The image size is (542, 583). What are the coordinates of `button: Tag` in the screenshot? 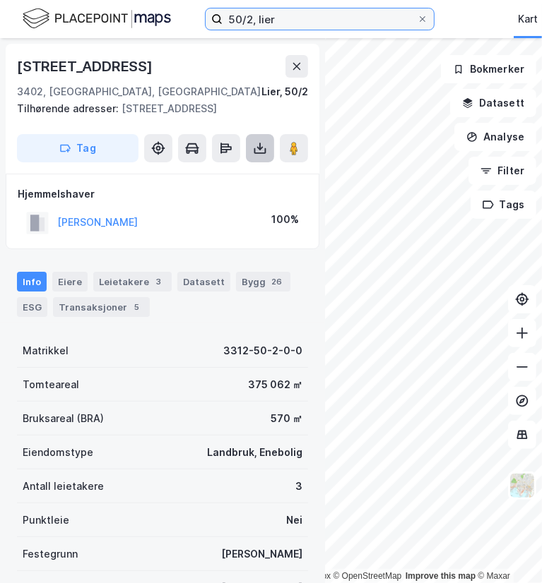 It's located at (78, 148).